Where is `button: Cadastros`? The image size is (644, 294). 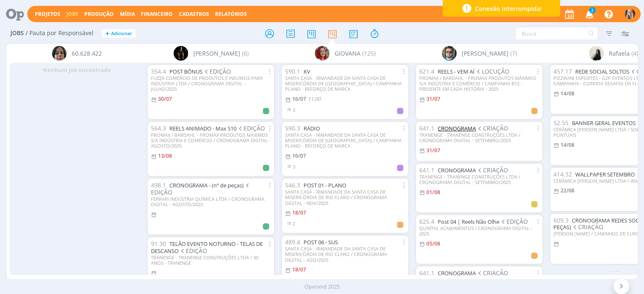 button: Cadastros is located at coordinates (194, 14).